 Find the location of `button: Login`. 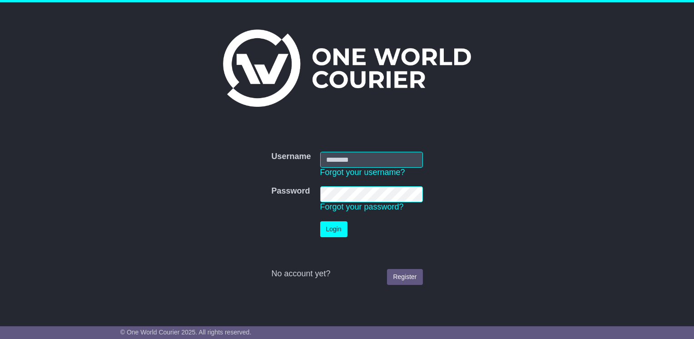

button: Login is located at coordinates (334, 229).